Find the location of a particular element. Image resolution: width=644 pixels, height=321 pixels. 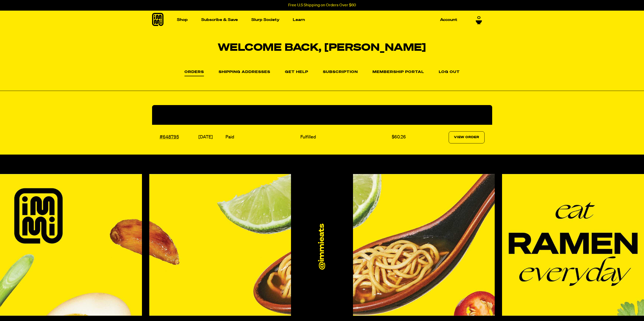

th: Date is located at coordinates (211, 115).